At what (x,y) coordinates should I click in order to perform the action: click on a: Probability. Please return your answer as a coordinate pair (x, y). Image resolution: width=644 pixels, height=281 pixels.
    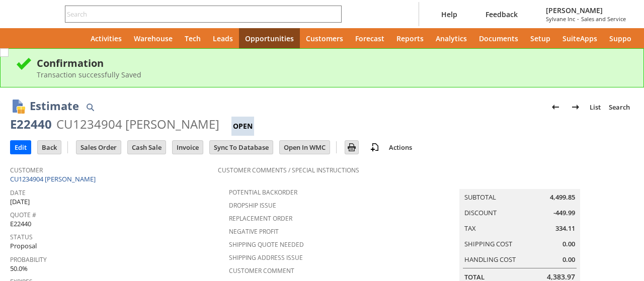
    Looking at the image, I should click on (28, 259).